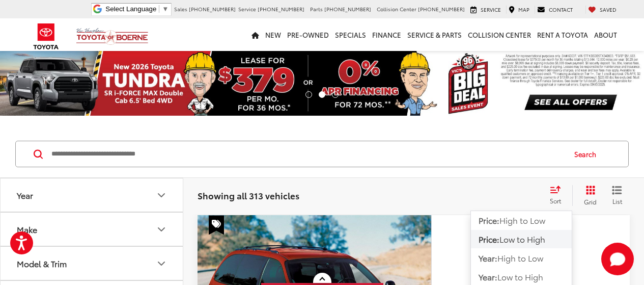 This screenshot has height=285, width=644. I want to click on button: Model & TrimModel & Trim, so click(92, 263).